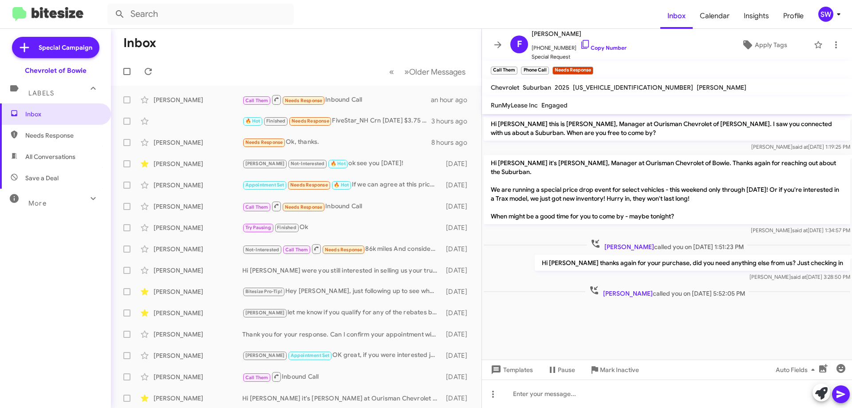 This screenshot has width=852, height=408. What do you see at coordinates (342, 185) in the screenshot?
I see `div: If we can agree at this price point, I will come to the dealership` at bounding box center [342, 185].